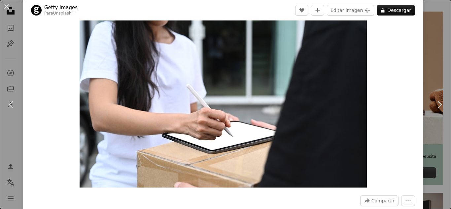 Image resolution: width=451 pixels, height=209 pixels. Describe the element at coordinates (350, 10) in the screenshot. I see `button: Editar imagen` at that location.